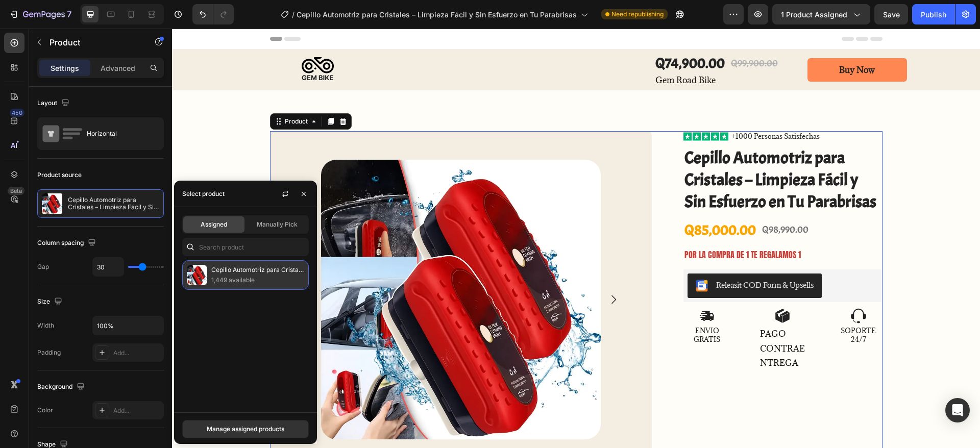 The height and width of the screenshot is (448, 980). I want to click on button: 7, so click(40, 14).